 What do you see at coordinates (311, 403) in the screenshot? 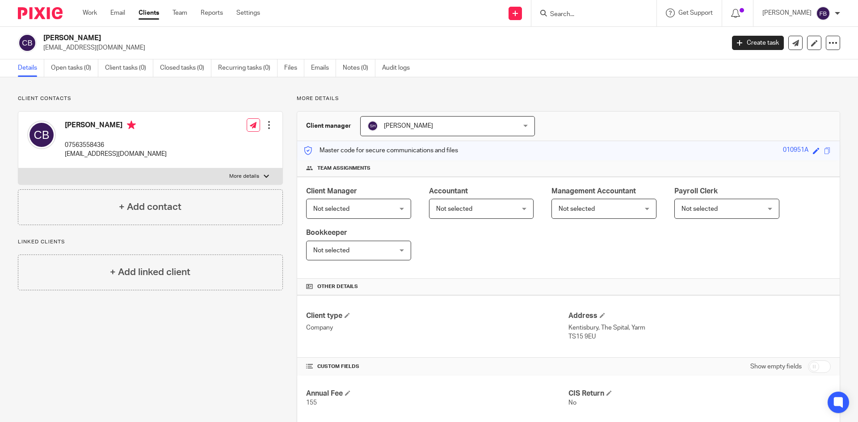
I see `span: 155` at bounding box center [311, 403].